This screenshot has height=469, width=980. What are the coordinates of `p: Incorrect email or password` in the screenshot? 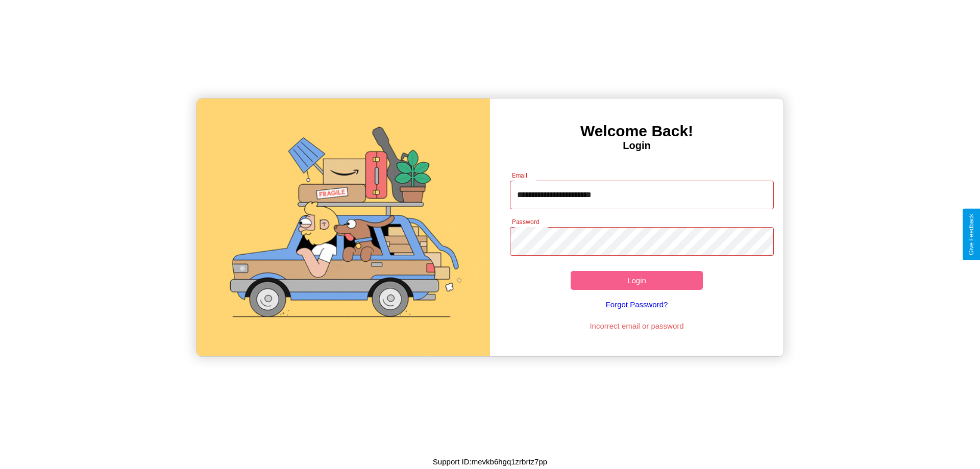 It's located at (637, 325).